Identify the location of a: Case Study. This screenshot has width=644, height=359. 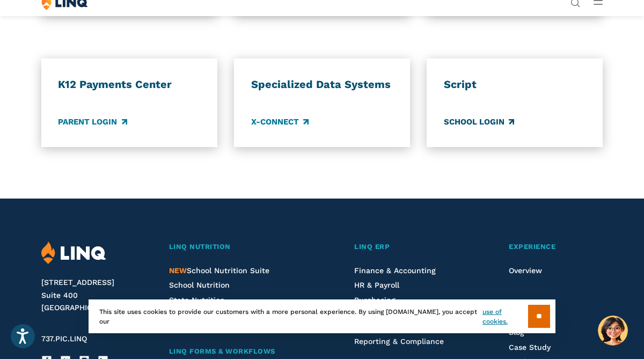
(529, 347).